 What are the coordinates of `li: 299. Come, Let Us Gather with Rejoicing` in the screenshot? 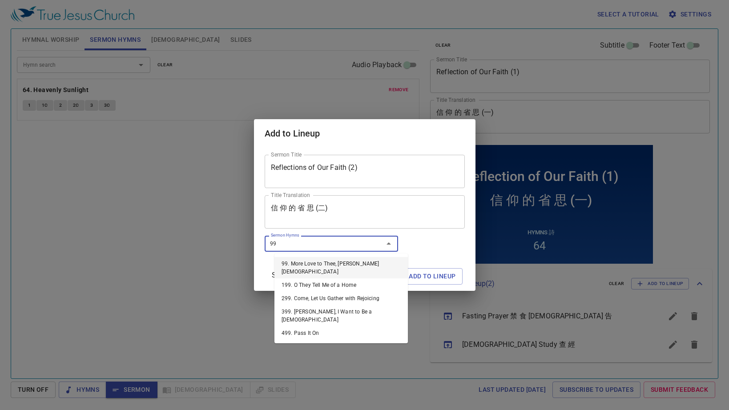 It's located at (341, 298).